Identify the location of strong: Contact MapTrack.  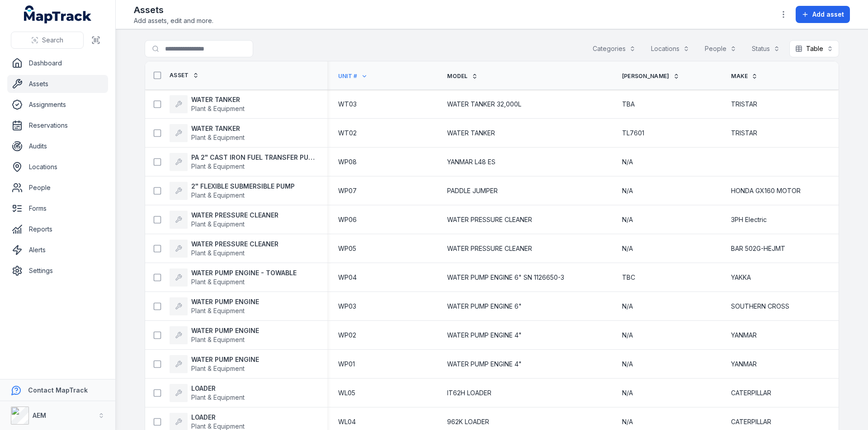
(58, 390).